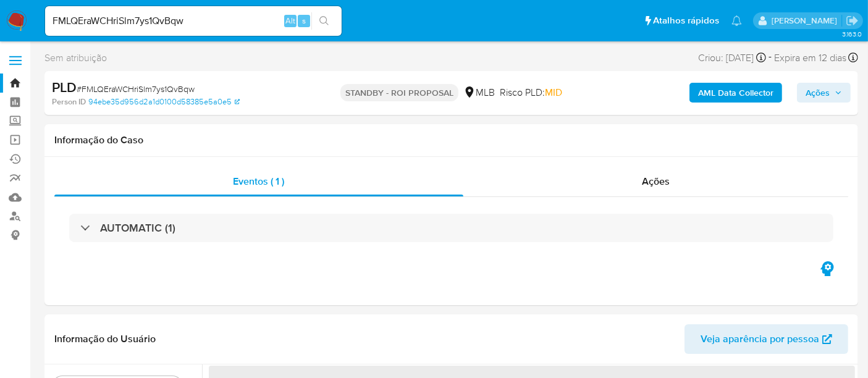  I want to click on span: Expira em 12 dias, so click(809, 58).